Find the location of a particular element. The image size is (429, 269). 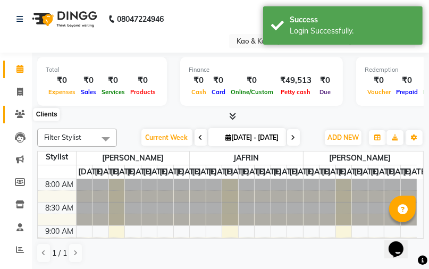

div: Success is located at coordinates (352, 20).